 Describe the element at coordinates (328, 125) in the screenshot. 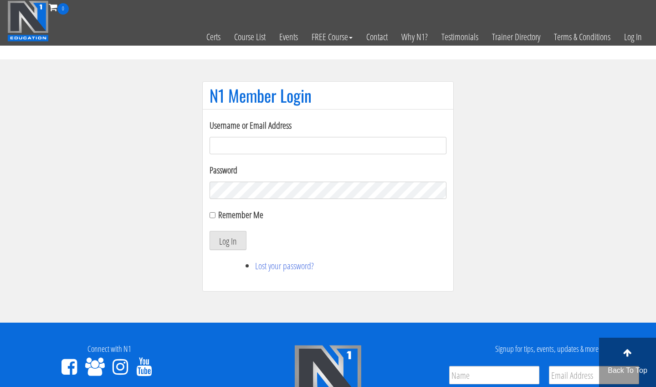

I see `label: Username or Email Address` at that location.